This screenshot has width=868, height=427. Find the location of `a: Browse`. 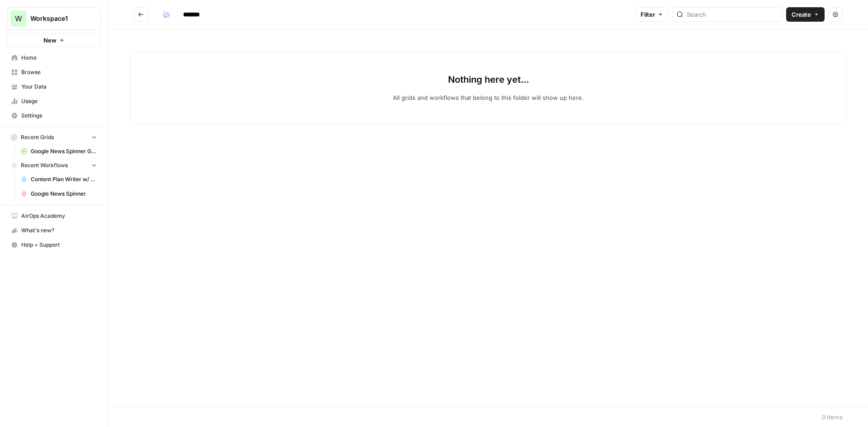

a: Browse is located at coordinates (54, 72).